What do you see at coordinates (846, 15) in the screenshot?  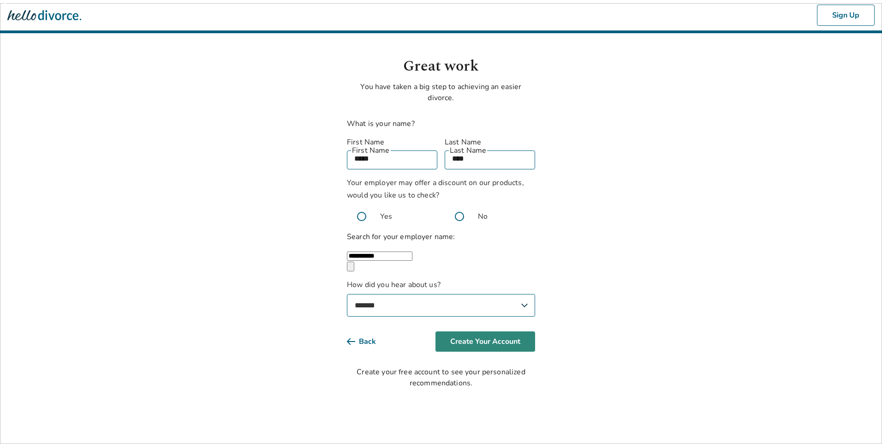 I see `button: Sign Up` at bounding box center [846, 15].